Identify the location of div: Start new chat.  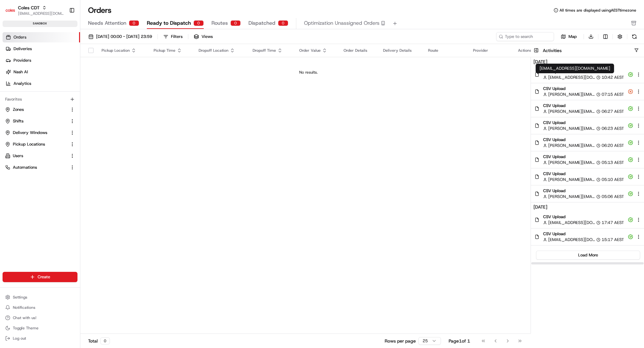
(64, 64).